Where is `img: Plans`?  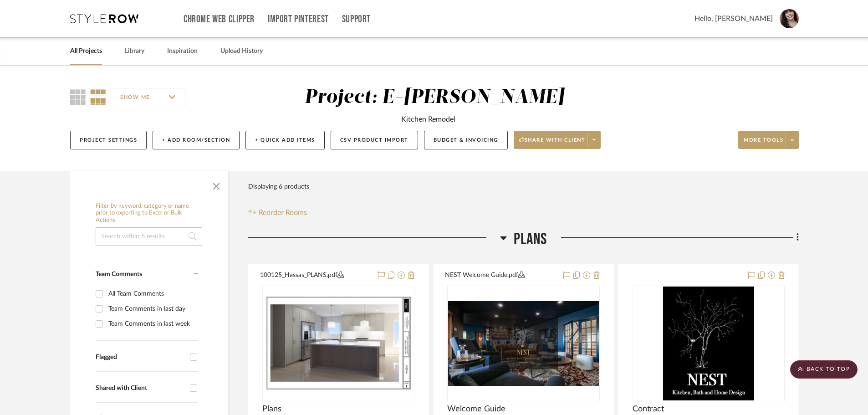
img: Plans is located at coordinates (339, 343).